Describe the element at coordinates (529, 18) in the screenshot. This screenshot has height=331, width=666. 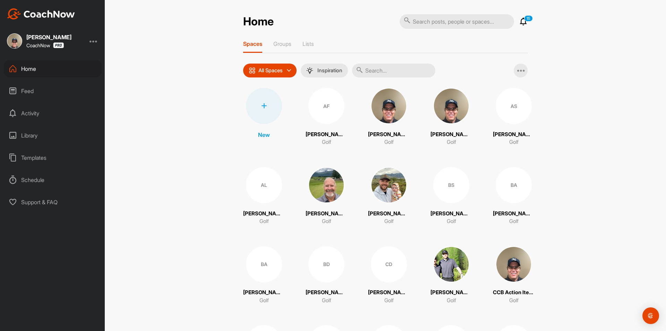
I see `p: 15` at that location.